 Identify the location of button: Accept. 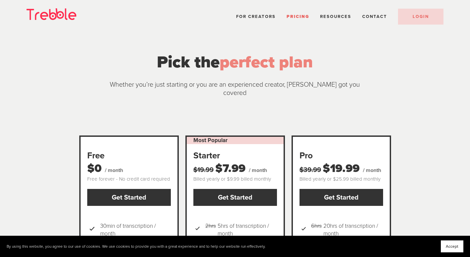
(452, 246).